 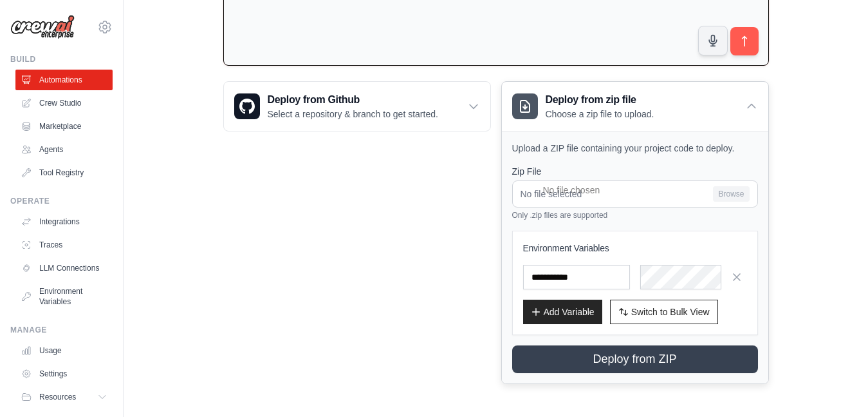 What do you see at coordinates (64, 126) in the screenshot?
I see `a: Marketplace` at bounding box center [64, 126].